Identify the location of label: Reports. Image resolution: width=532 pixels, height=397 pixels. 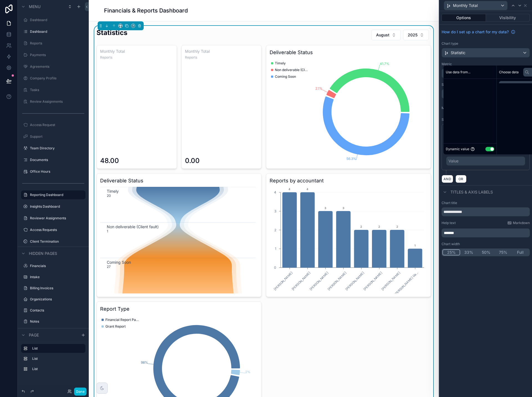
(57, 43).